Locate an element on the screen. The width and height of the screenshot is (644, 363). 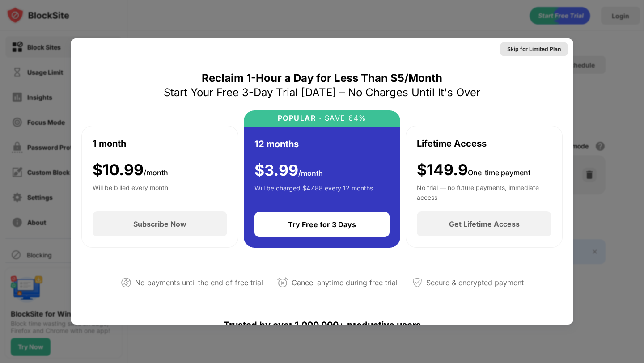
div: Will be billed every month is located at coordinates (130, 191).